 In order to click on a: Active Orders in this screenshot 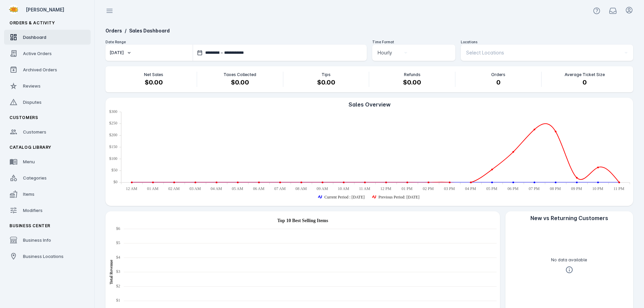, I will do `click(48, 54)`.